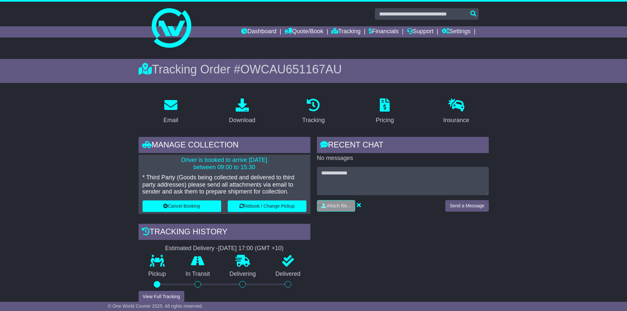  Describe the element at coordinates (243, 274) in the screenshot. I see `p: Delivering` at that location.